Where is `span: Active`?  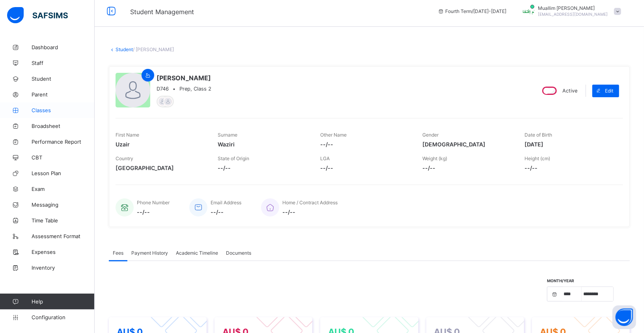 span: Active is located at coordinates (570, 90).